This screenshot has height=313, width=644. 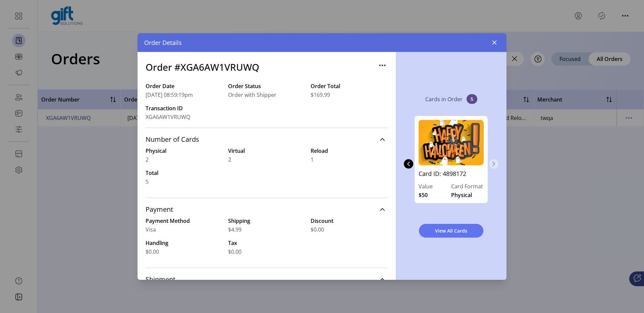 I want to click on span: Physical, so click(x=462, y=195).